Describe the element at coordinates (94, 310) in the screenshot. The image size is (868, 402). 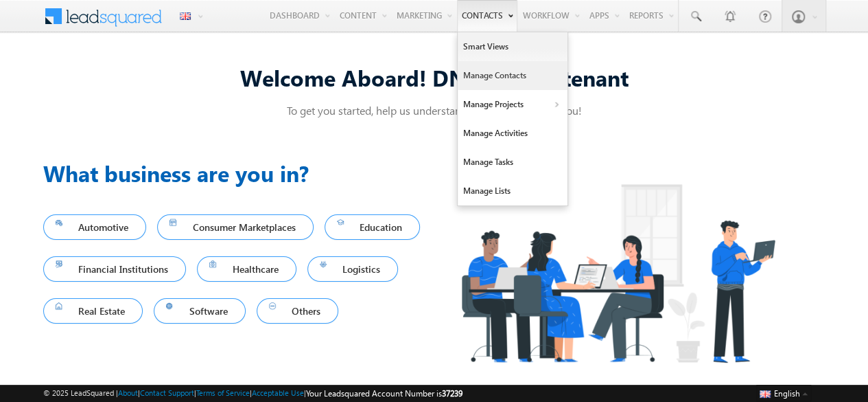
I see `span: Real Estate` at that location.